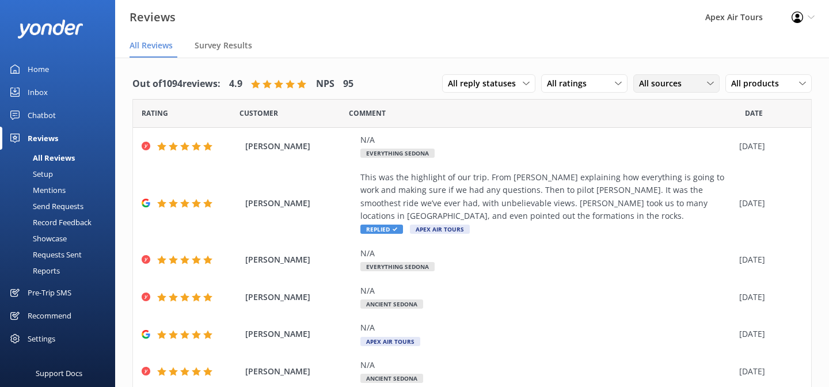  What do you see at coordinates (486, 84) in the screenshot?
I see `span: All reply statuses` at bounding box center [486, 84].